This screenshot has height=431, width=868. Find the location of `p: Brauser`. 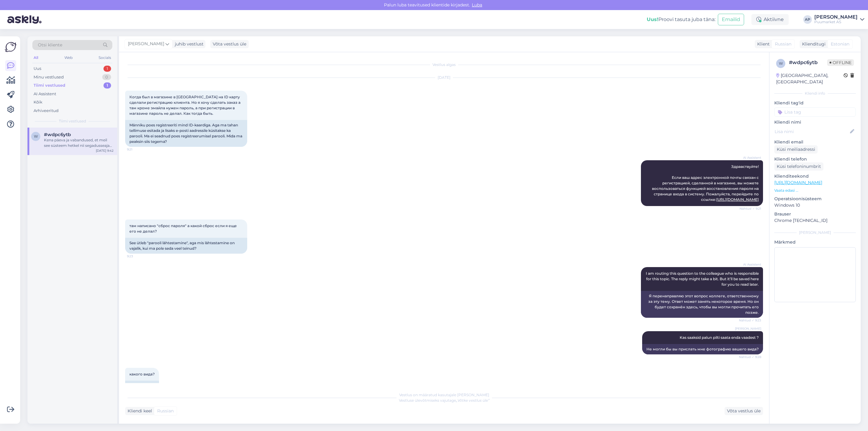

p: Brauser is located at coordinates (815, 214).